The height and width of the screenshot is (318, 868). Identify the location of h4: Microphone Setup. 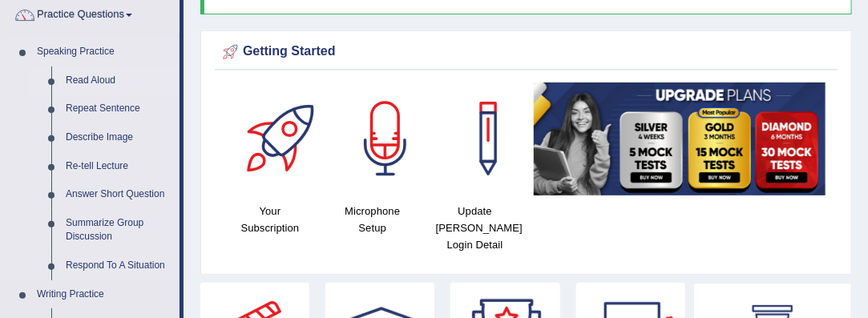
(372, 219).